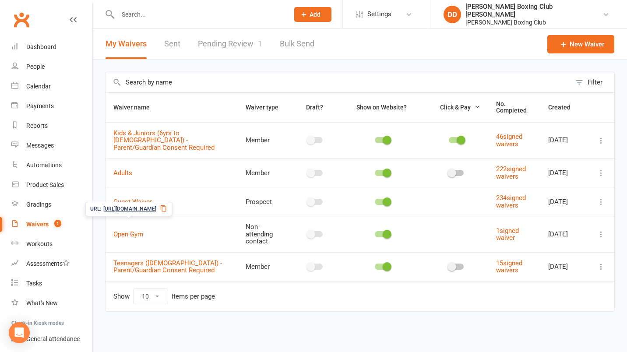  I want to click on span: Settings, so click(379, 14).